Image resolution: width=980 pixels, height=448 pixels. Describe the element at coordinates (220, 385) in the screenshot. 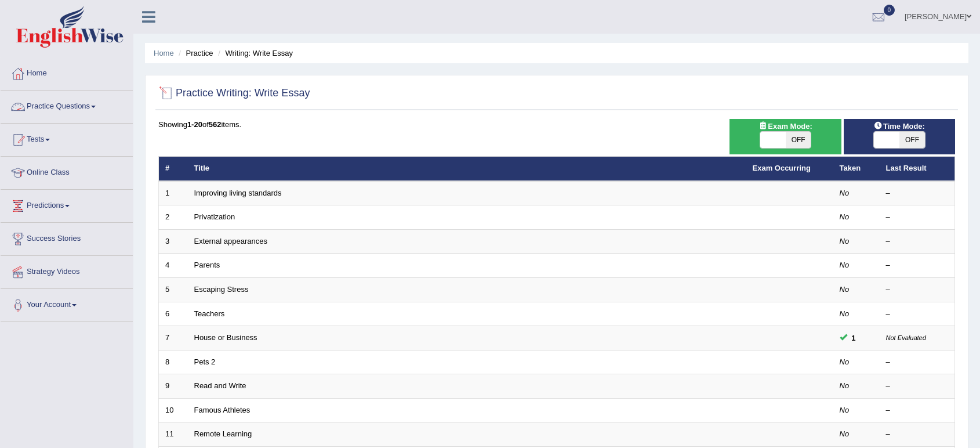

I see `a: Read and Write` at that location.